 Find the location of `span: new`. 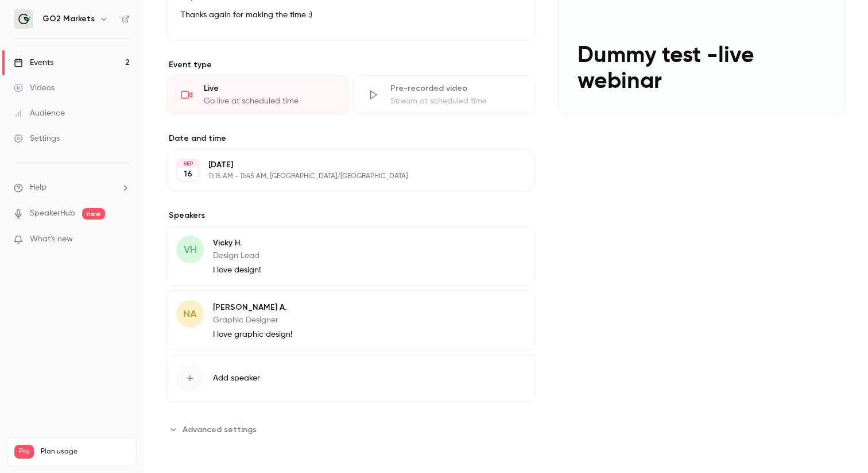

span: new is located at coordinates (94, 214).